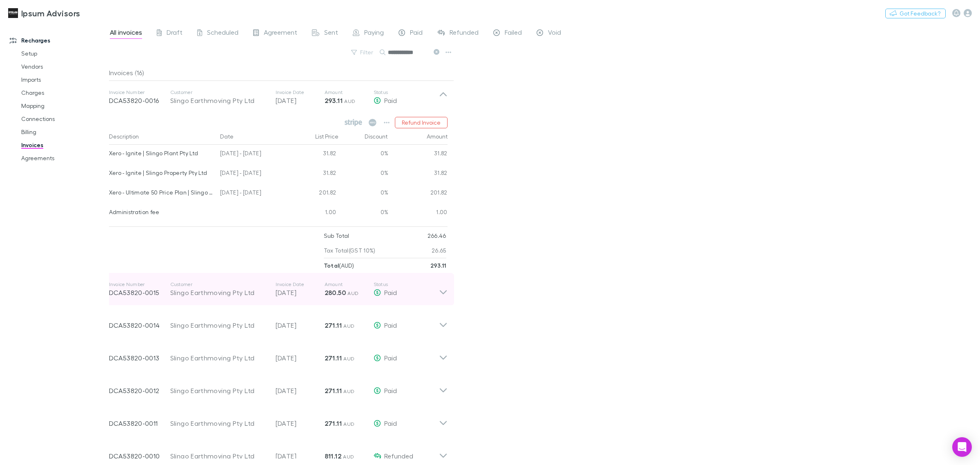  Describe the element at coordinates (162, 173) in the screenshot. I see `div: Xero - Ignite | Slingo Property Pty Ltd` at that location.